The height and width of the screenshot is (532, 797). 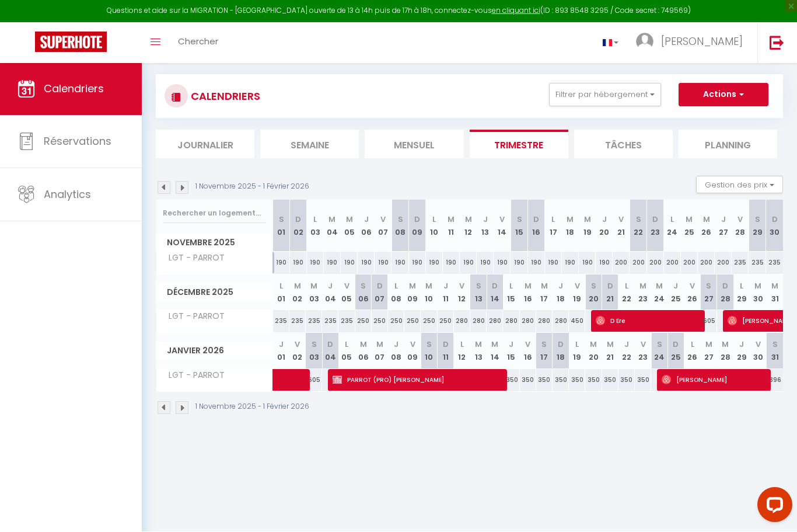 I want to click on th: 01, so click(x=282, y=226).